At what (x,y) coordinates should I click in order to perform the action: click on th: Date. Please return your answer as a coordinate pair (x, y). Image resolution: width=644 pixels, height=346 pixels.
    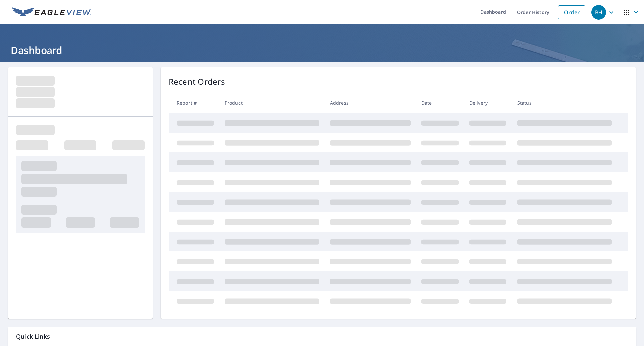
    Looking at the image, I should click on (440, 103).